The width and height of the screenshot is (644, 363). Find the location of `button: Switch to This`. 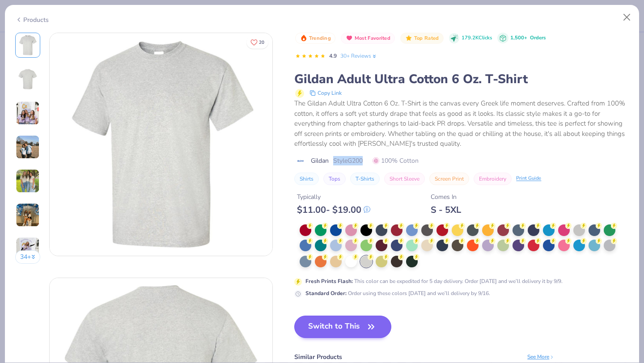

button: Switch to This is located at coordinates (342, 327).